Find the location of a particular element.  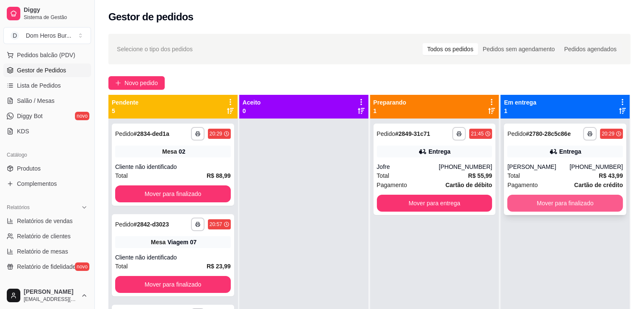

strong: R$ 23,99 is located at coordinates (218, 266).